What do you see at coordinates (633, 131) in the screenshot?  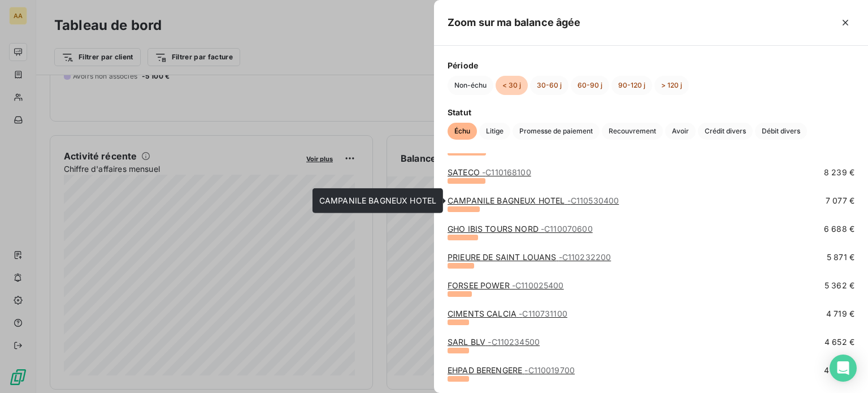 I see `span: Recouvrement` at bounding box center [633, 131].